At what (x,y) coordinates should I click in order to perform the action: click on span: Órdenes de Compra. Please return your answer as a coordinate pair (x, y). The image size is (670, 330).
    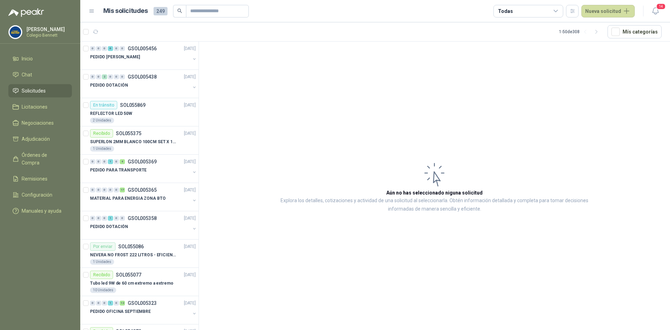
    Looking at the image, I should click on (43, 159).